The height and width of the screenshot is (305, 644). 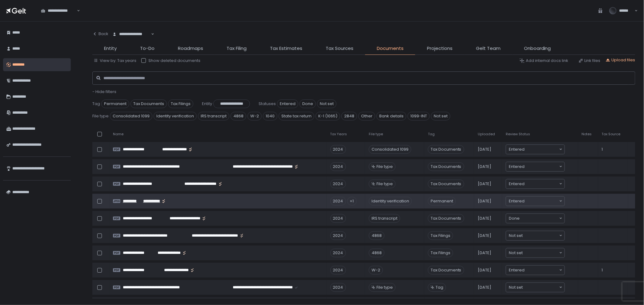 What do you see at coordinates (270, 116) in the screenshot?
I see `span: 1040` at bounding box center [270, 116].